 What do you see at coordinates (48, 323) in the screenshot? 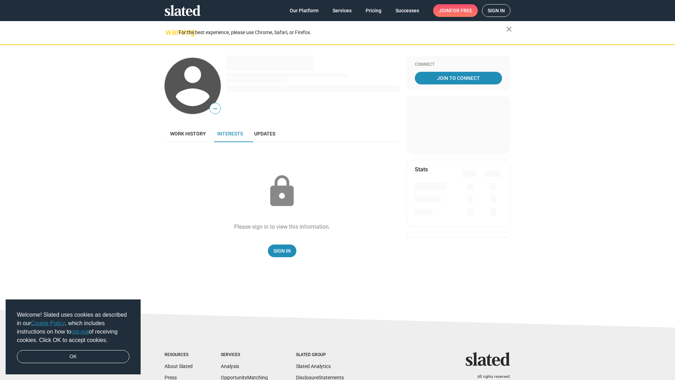
I see `a: Cookie Policy` at bounding box center [48, 323].